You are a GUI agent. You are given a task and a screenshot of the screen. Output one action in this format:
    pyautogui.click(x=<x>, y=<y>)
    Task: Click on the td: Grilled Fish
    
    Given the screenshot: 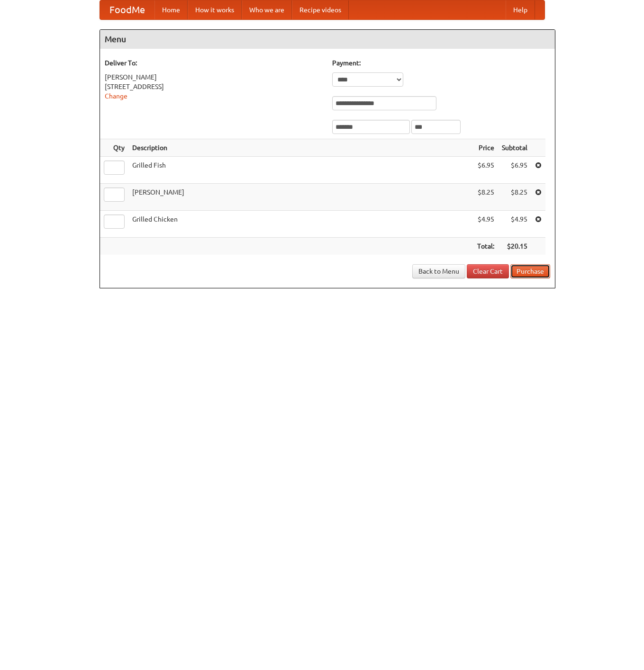 What is the action you would take?
    pyautogui.click(x=301, y=170)
    